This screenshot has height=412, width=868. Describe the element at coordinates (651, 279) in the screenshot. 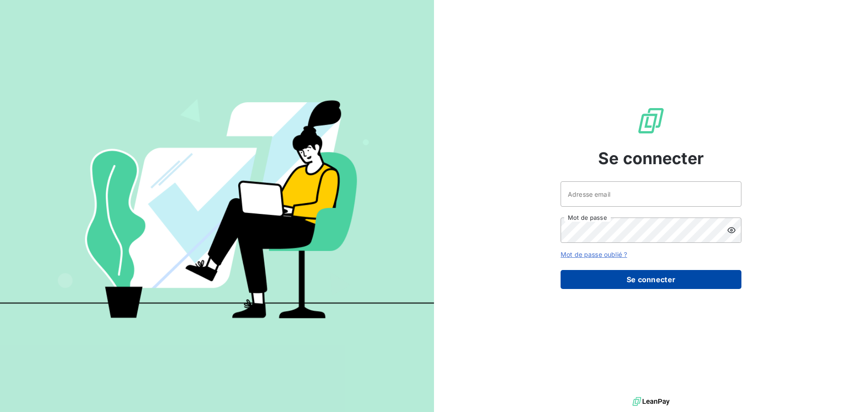

I see `button: Se connecter` at that location.